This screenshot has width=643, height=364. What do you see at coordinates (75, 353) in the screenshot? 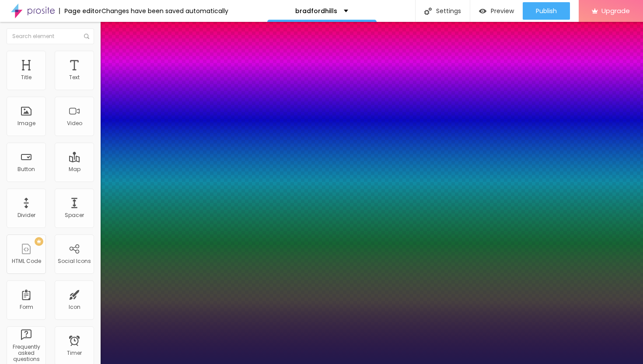
I see `div: Timer` at bounding box center [75, 353].